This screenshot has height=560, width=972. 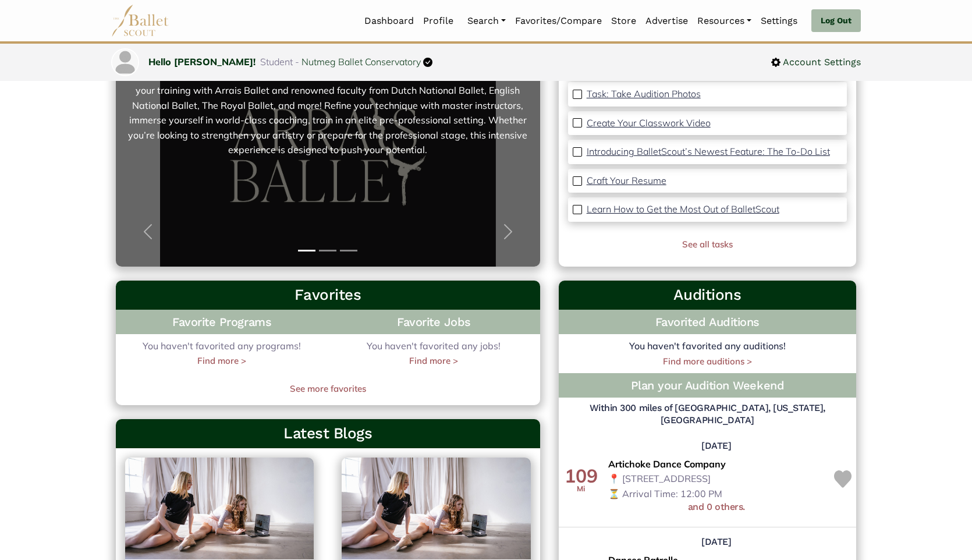 I want to click on a: Account Settings, so click(x=816, y=63).